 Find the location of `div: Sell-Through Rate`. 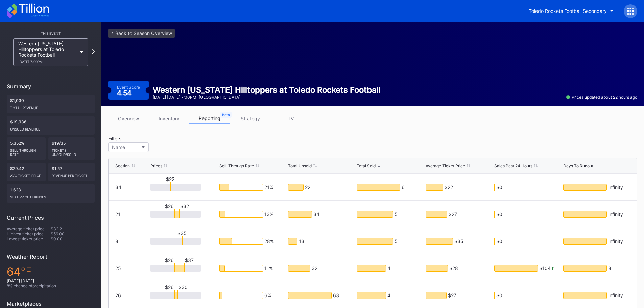

div: Sell-Through Rate is located at coordinates (237, 166).